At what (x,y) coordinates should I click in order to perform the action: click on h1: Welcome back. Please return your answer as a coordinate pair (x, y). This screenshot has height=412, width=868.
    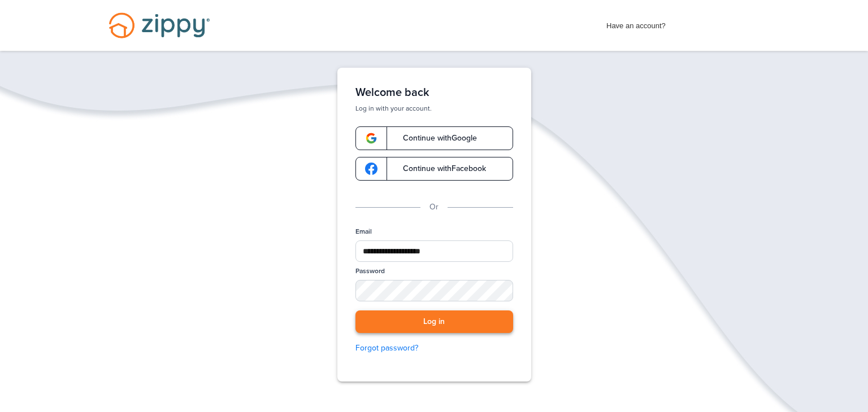
    Looking at the image, I should click on (434, 93).